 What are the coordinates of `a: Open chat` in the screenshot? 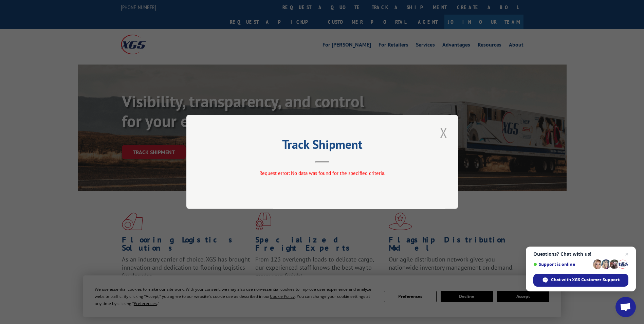 It's located at (626, 307).